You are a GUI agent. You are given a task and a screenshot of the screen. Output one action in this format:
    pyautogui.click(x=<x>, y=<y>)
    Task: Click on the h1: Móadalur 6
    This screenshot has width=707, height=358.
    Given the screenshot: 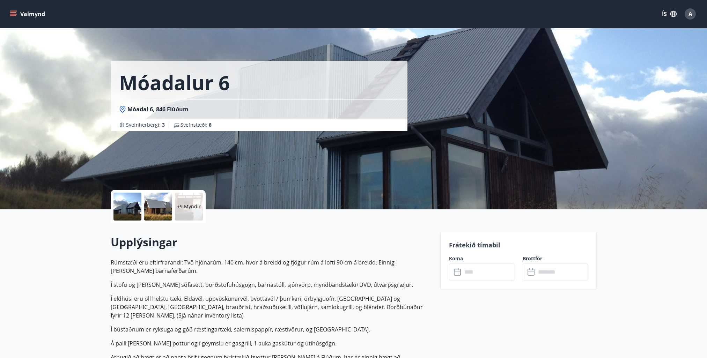 What is the action you would take?
    pyautogui.click(x=174, y=82)
    